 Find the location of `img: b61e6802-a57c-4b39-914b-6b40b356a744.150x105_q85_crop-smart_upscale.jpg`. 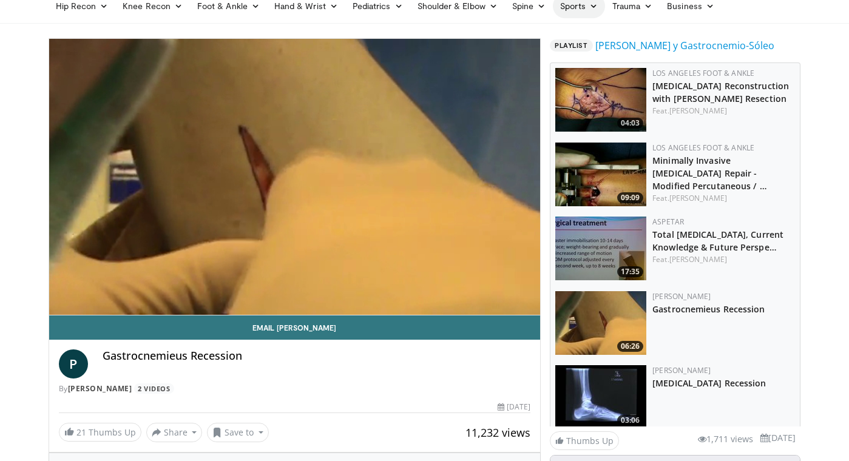

img: b61e6802-a57c-4b39-914b-6b40b356a744.150x105_q85_crop-smart_upscale.jpg is located at coordinates (601, 174).